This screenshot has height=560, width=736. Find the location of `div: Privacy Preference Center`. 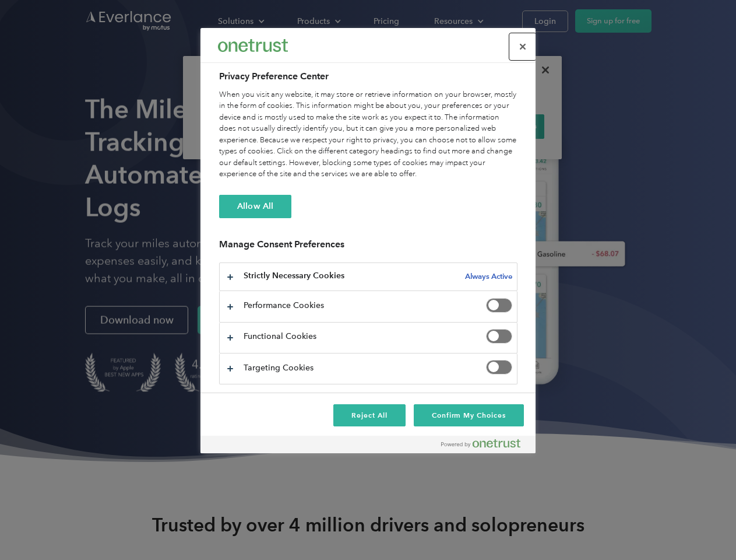

div: Privacy Preference Center is located at coordinates (368, 240).